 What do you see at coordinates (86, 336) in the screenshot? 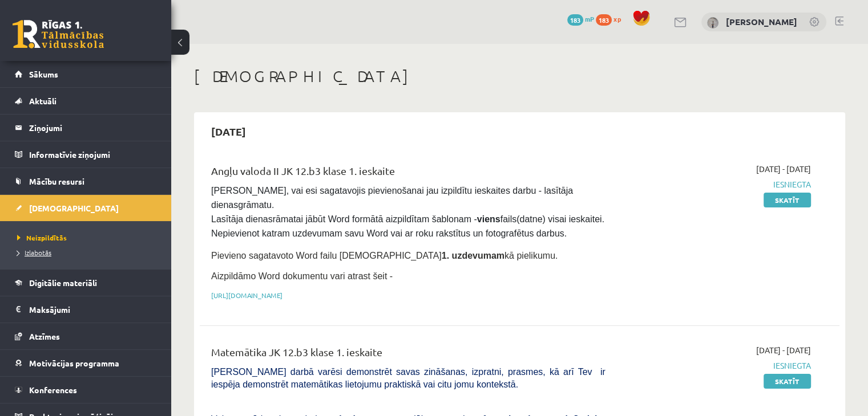
I see `a: Atzīmes` at bounding box center [86, 336].